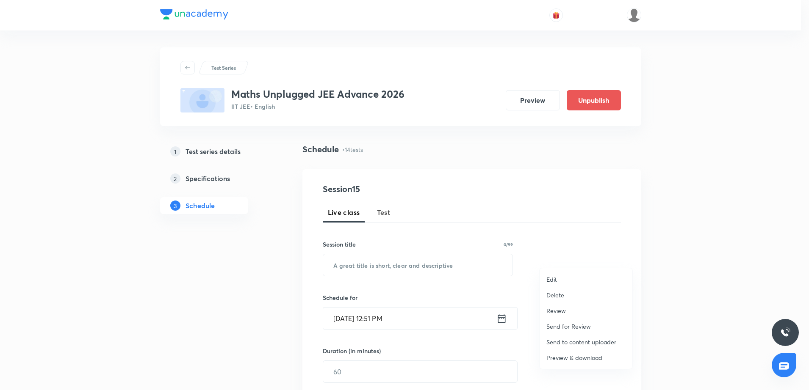  I want to click on p: Send for Review, so click(568, 326).